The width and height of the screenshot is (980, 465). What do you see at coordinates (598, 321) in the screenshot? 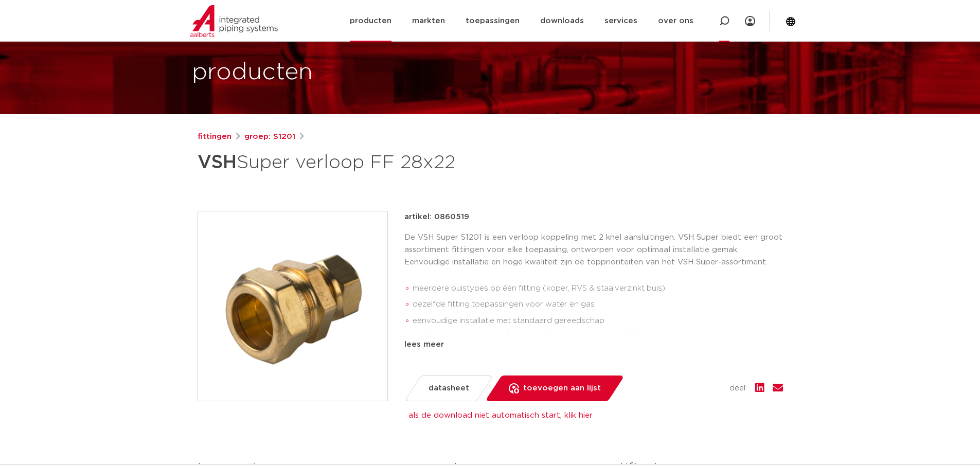
I see `li: eenvoudige installatie met standaard gereedschap` at bounding box center [598, 321].